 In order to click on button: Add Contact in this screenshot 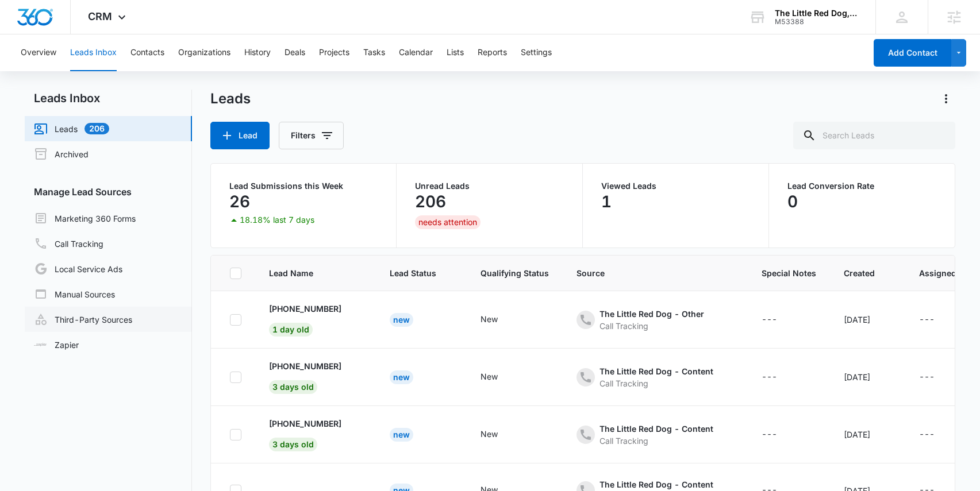, I will do `click(912, 53)`.